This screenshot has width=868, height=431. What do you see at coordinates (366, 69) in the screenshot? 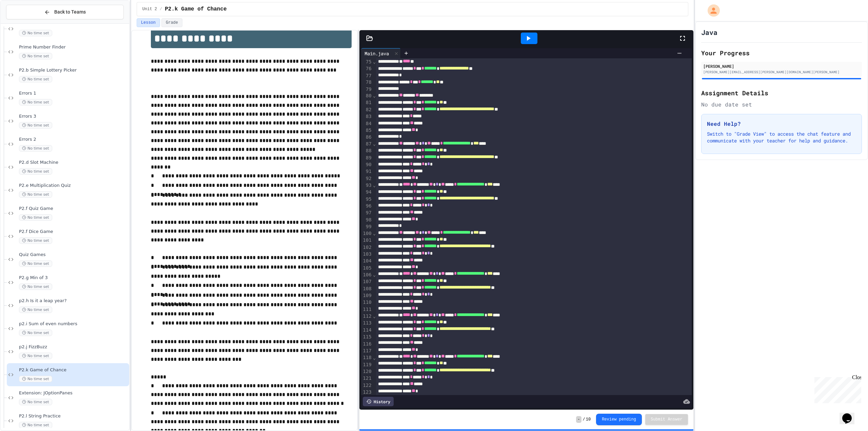
I see `div: 76` at bounding box center [366, 69].